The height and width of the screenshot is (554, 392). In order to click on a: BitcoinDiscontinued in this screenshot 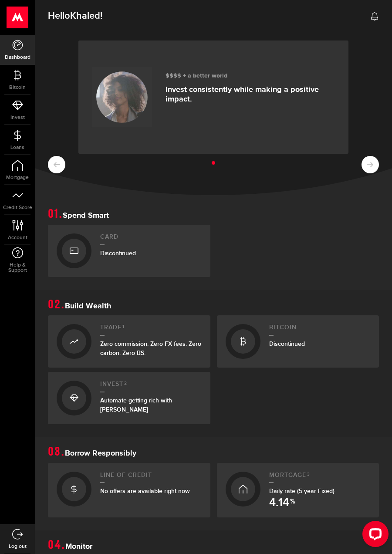, I will do `click(298, 341)`.